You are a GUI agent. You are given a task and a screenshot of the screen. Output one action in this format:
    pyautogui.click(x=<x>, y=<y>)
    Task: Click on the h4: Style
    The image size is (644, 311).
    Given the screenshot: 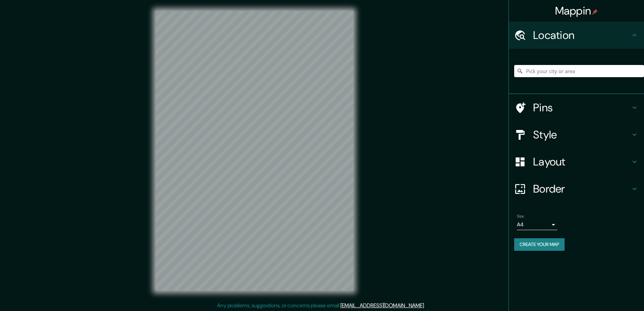 What is the action you would take?
    pyautogui.click(x=582, y=134)
    